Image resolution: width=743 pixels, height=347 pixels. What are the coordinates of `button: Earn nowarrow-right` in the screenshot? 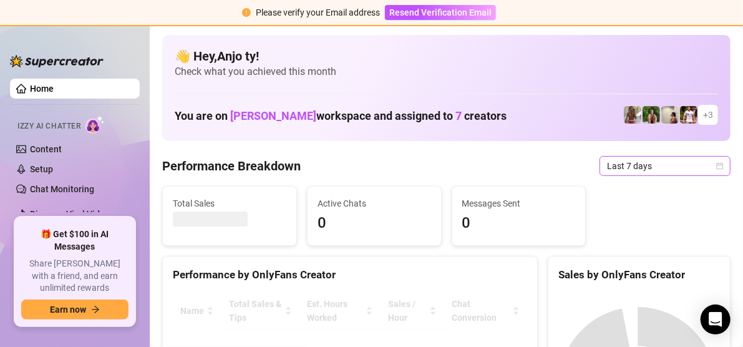 It's located at (75, 310).